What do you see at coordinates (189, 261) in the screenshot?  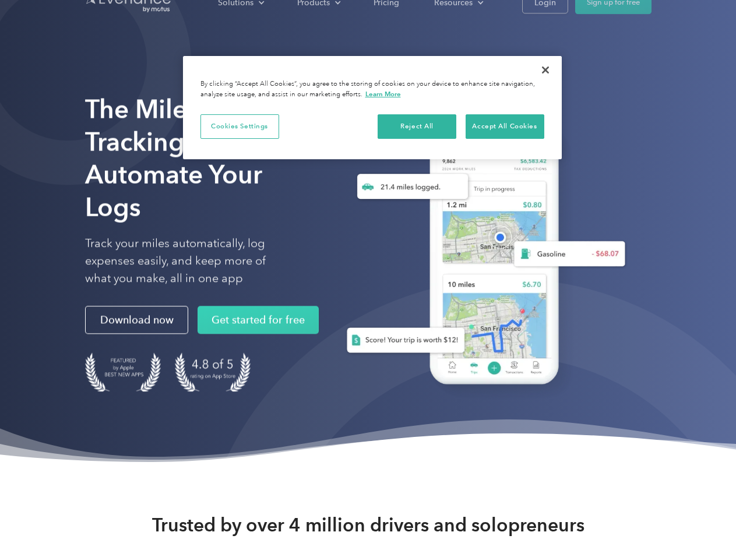 I see `p: Track your miles automatically, log expenses easily, and keep more of what you make, all in one app` at bounding box center [189, 261].